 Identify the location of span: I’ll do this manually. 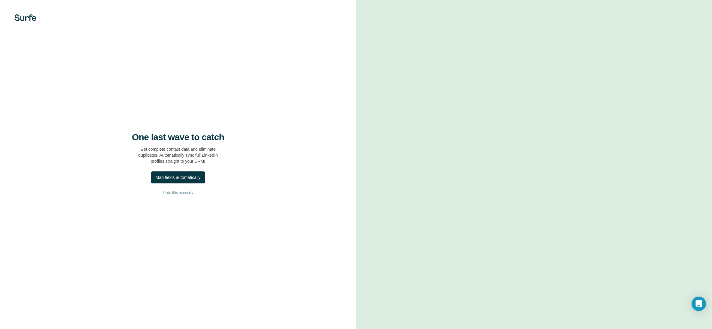
(178, 193).